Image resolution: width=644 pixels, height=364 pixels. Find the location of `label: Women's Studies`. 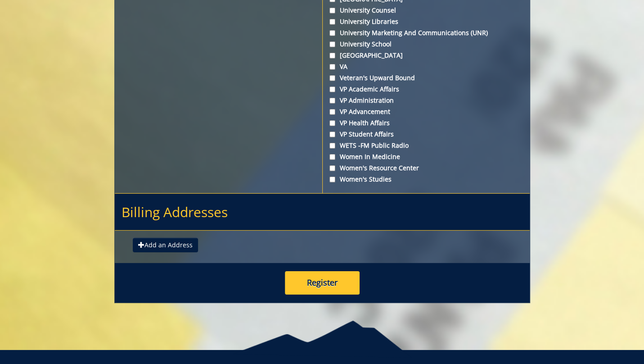

label: Women's Studies is located at coordinates (426, 179).